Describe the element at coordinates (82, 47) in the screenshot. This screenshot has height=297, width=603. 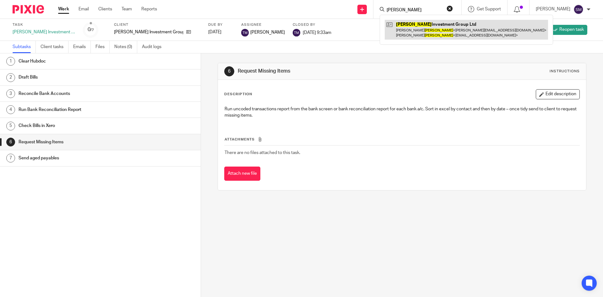
I see `a: Emails` at that location.